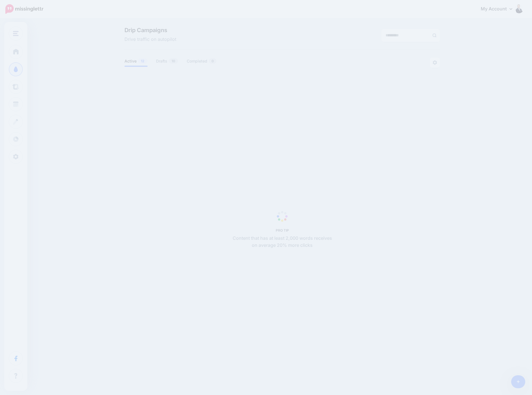 The image size is (532, 395). I want to click on p: Content that has at least 2,000 words receives on average 20% more clicks, so click(282, 242).